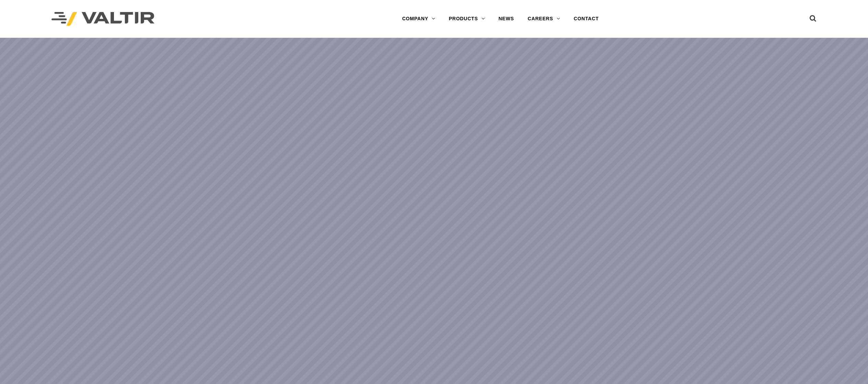 This screenshot has width=868, height=384. What do you see at coordinates (544, 19) in the screenshot?
I see `a: CAREERS` at bounding box center [544, 19].